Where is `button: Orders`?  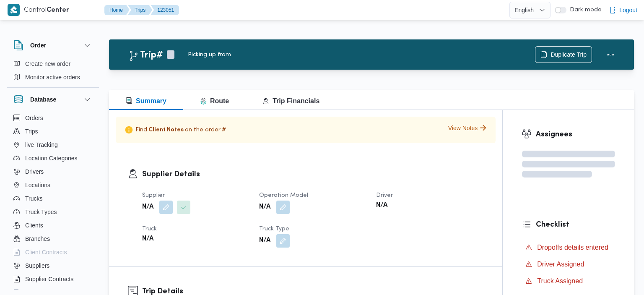 button: Orders is located at coordinates (52, 118).